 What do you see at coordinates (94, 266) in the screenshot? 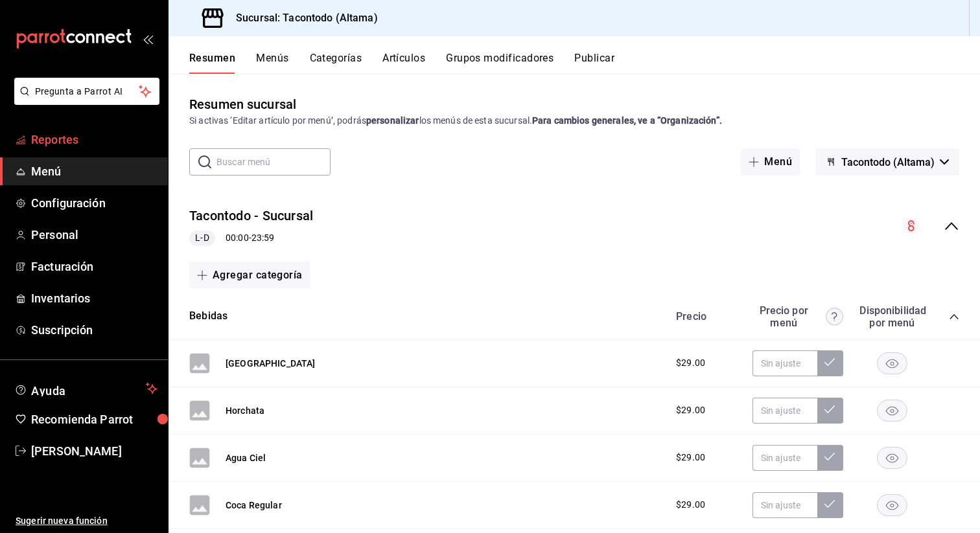
I see `span: Facturación` at bounding box center [94, 266].